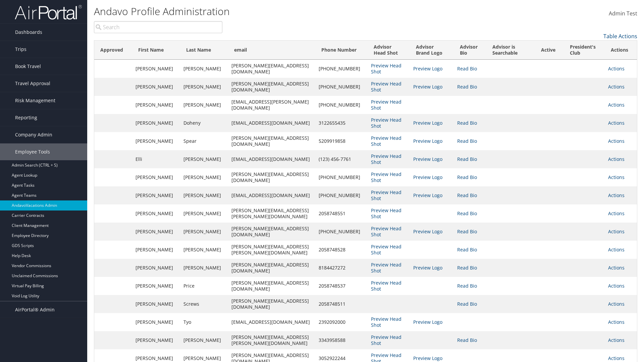  I want to click on span: Company Admin, so click(34, 135).